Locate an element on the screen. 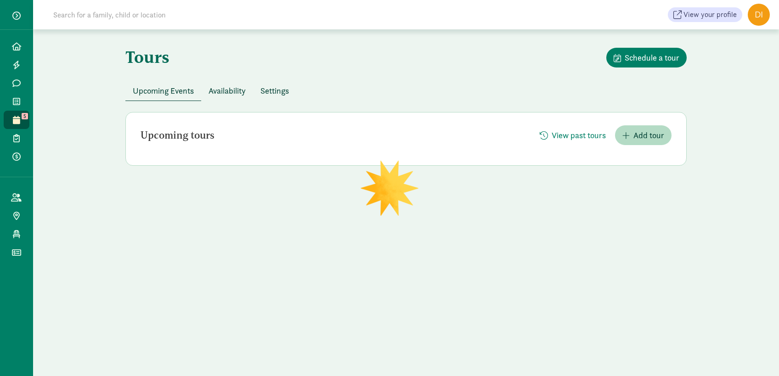 The height and width of the screenshot is (376, 779). button: Availability is located at coordinates (227, 91).